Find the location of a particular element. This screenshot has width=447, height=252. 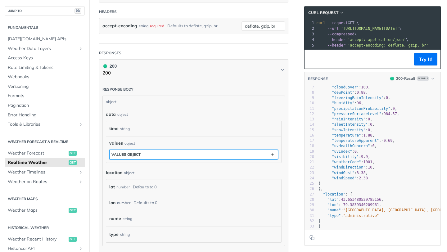

span: 200 is located at coordinates (105, 66).